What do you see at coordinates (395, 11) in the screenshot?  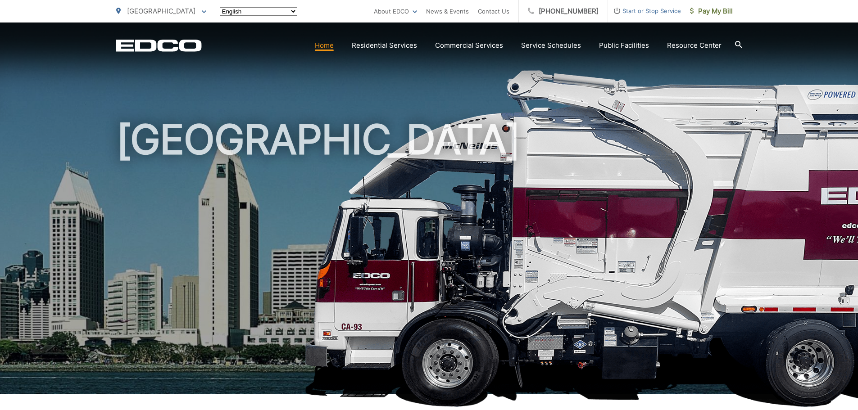 I see `a: About EDCO` at bounding box center [395, 11].